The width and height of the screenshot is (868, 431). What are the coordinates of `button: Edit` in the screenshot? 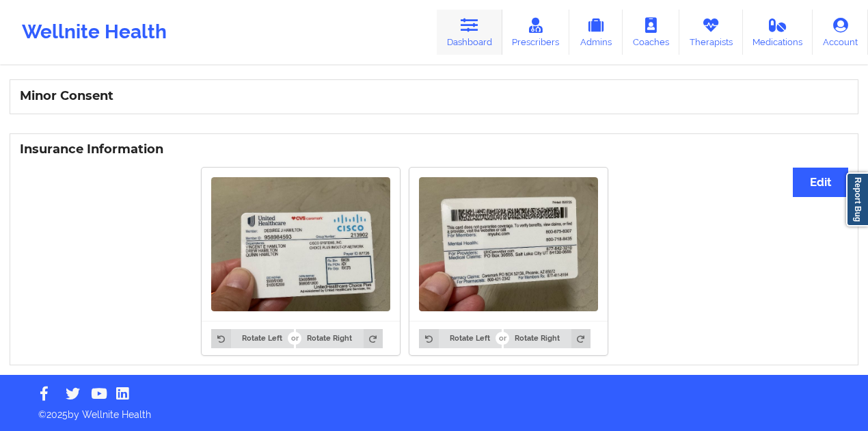 It's located at (820, 182).